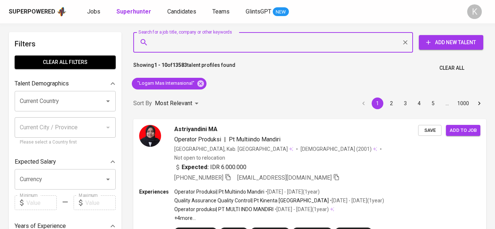 The width and height of the screenshot is (495, 229). What do you see at coordinates (279, 218) in the screenshot?
I see `p: +4 more ...` at bounding box center [279, 218].